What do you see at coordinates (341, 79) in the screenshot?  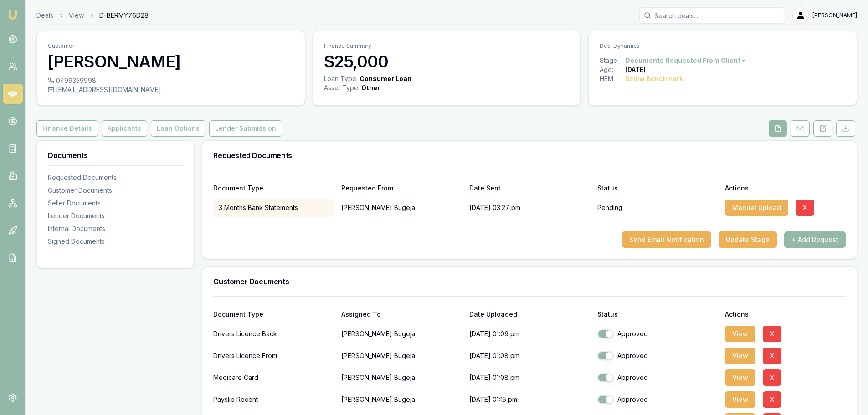 I see `div: Loan Type:` at bounding box center [341, 79].